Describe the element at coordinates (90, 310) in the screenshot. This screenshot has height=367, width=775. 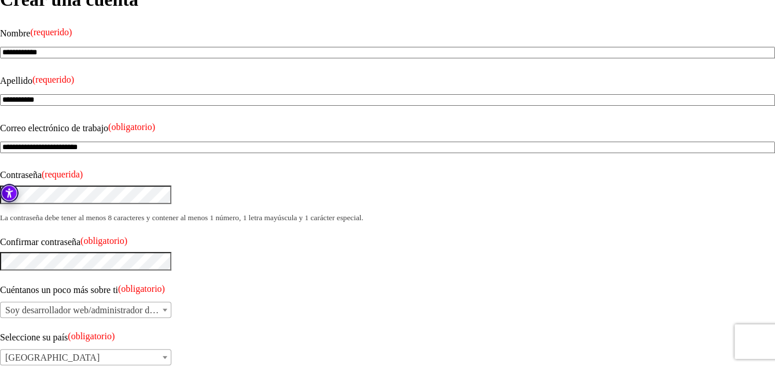
I see `font: Soy desarrollador web/administrador de sitios` at that location.